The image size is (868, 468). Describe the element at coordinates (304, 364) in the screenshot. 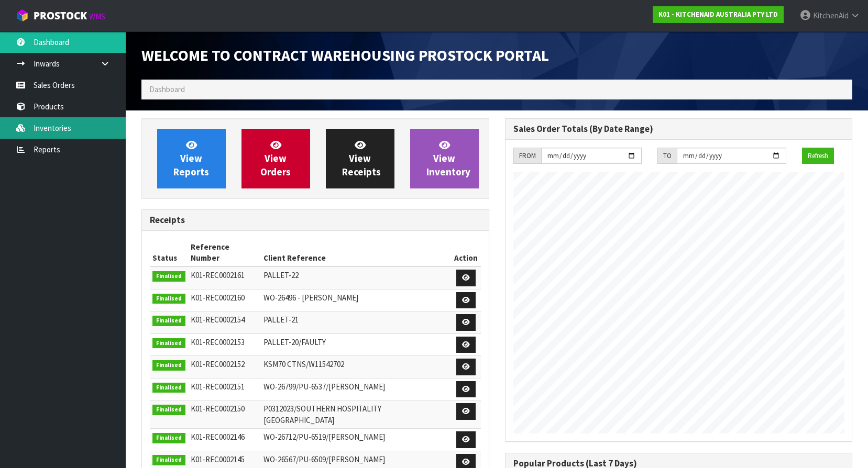

I see `span: KSM70 CTNS/W11542702` at that location.